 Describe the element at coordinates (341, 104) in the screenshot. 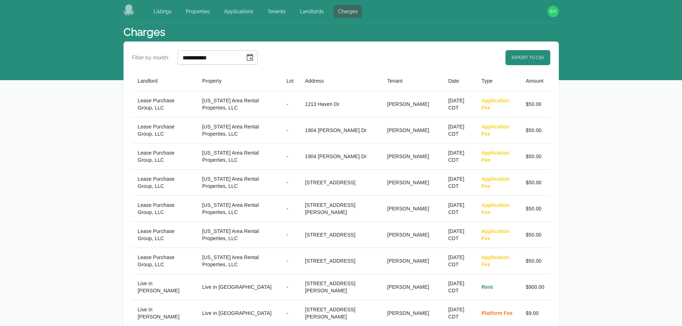

I see `th: 1213 Haven Dr` at that location.